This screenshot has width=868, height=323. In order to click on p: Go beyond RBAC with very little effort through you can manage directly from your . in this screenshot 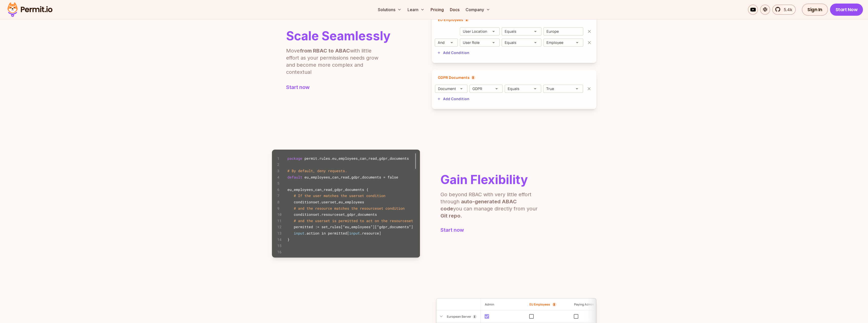, I will do `click(490, 205)`.